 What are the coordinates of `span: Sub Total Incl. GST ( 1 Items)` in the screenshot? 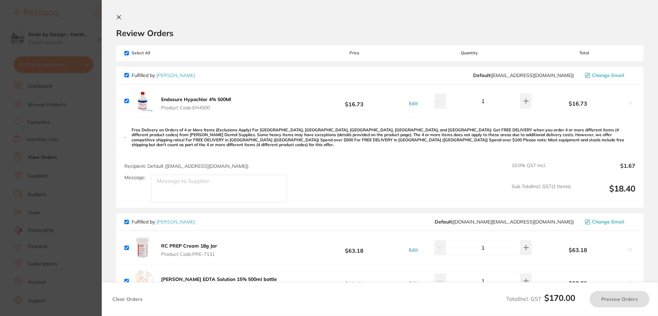 It's located at (541, 193).